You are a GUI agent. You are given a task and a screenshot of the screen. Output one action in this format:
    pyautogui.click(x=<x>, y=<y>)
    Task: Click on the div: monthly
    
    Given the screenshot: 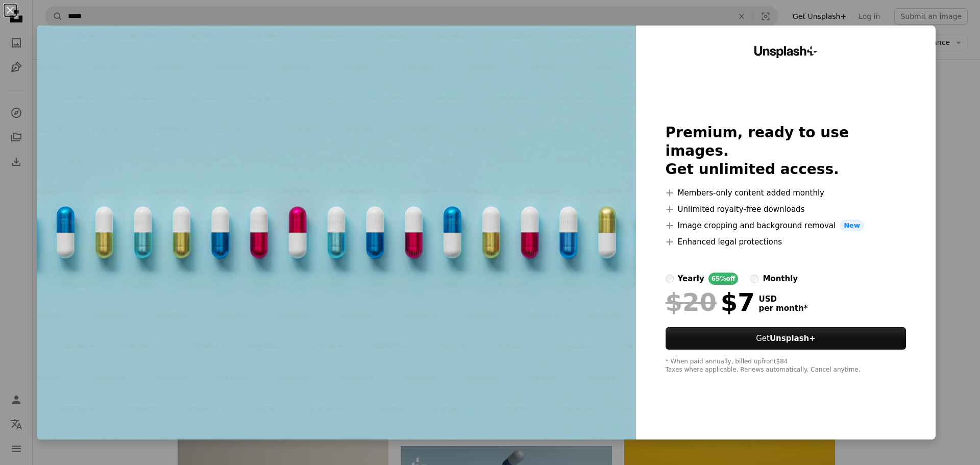 What is the action you would take?
    pyautogui.click(x=779, y=279)
    